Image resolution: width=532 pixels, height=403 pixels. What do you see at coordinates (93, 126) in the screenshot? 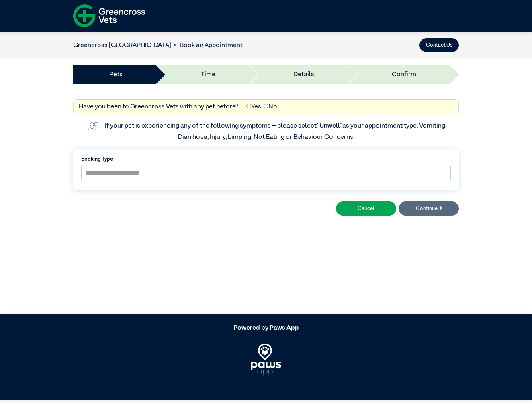
I see `img: vet` at bounding box center [93, 126].